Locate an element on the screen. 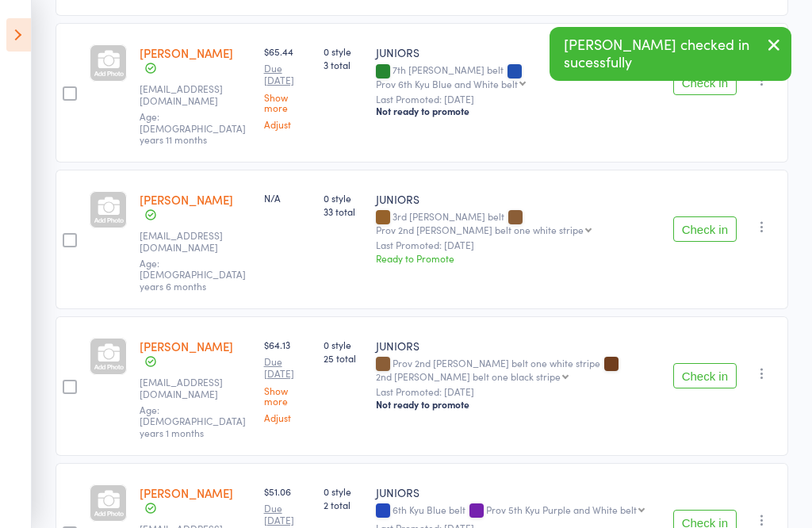  small: babikoukla@hotmail.com is located at coordinates (191, 388).